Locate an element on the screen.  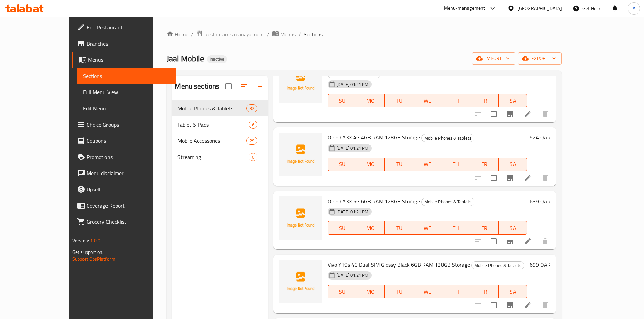
span: Full Menu View is located at coordinates (127, 92).